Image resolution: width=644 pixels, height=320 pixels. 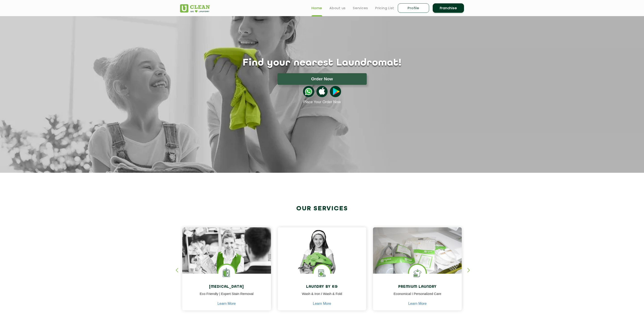 What do you see at coordinates (322, 63) in the screenshot?
I see `h1: Find your nearest Laundromat!` at bounding box center [322, 63].